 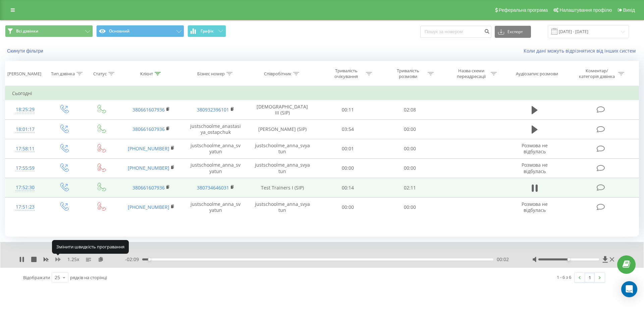 What do you see at coordinates (409, 110) in the screenshot?
I see `td: 02:08` at bounding box center [409, 110].